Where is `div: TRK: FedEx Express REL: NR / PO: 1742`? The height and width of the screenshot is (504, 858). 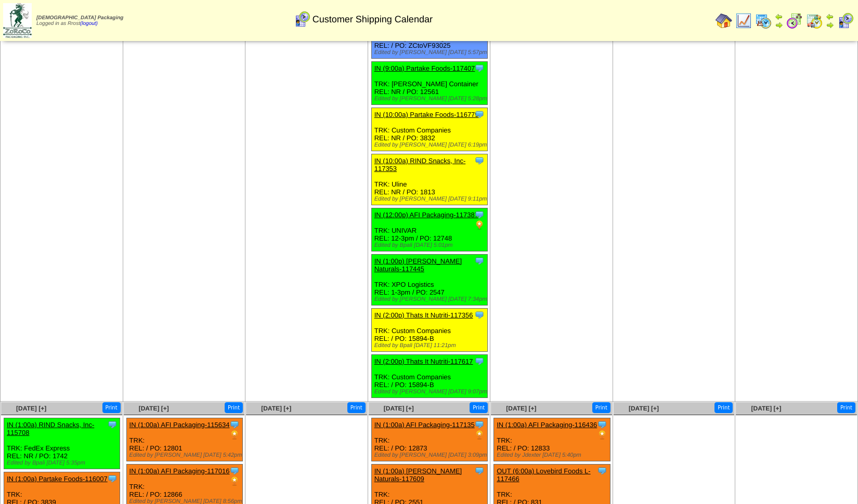 div: TRK: FedEx Express REL: NR / PO: 1742 is located at coordinates (62, 444).